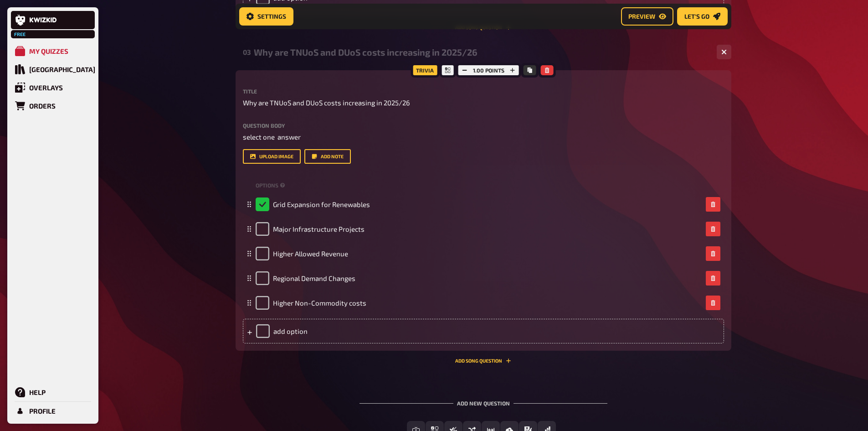  I want to click on label: Question body, so click(484, 125).